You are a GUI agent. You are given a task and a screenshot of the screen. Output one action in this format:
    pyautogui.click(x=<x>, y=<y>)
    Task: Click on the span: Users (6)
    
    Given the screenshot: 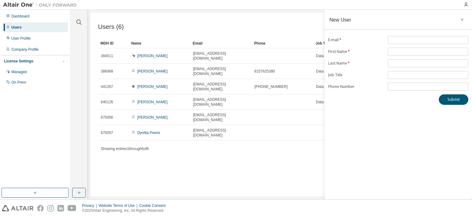 What is the action you would take?
    pyautogui.click(x=111, y=27)
    